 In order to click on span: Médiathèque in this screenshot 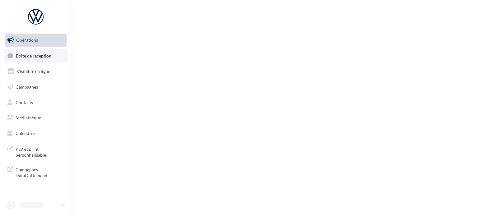, I will do `click(28, 118)`.